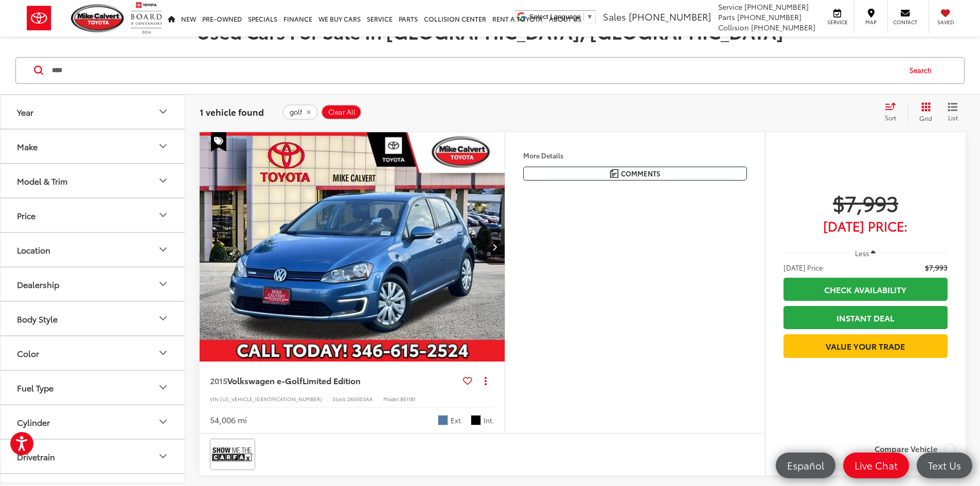 The height and width of the screenshot is (486, 980). Describe the element at coordinates (905, 22) in the screenshot. I see `span: Contact` at that location.